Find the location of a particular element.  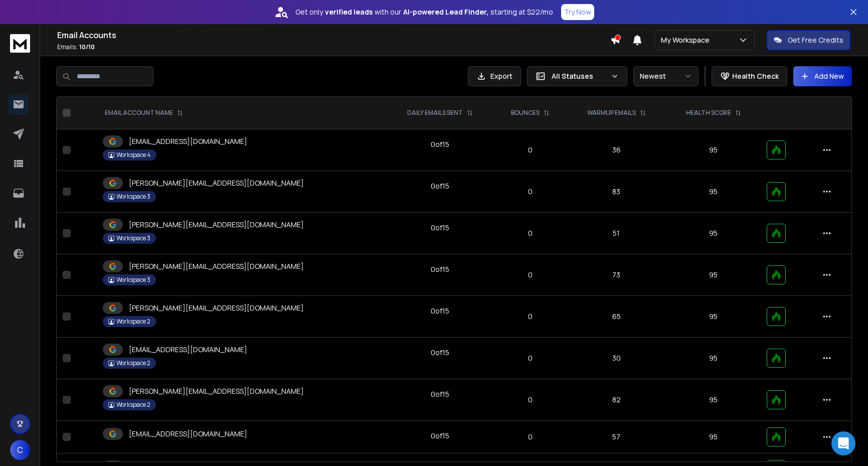

td: 36 is located at coordinates (617, 150).